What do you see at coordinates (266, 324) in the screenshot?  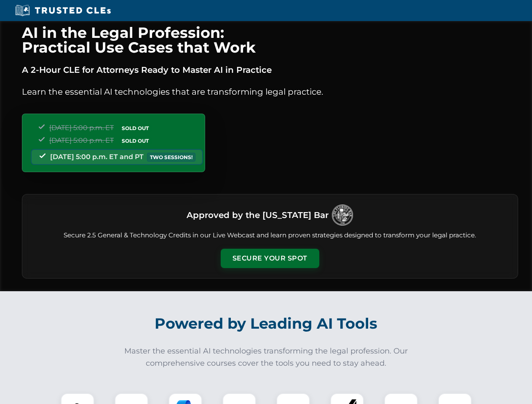 I see `h2: Powered by Leading AI Tools` at bounding box center [266, 324].